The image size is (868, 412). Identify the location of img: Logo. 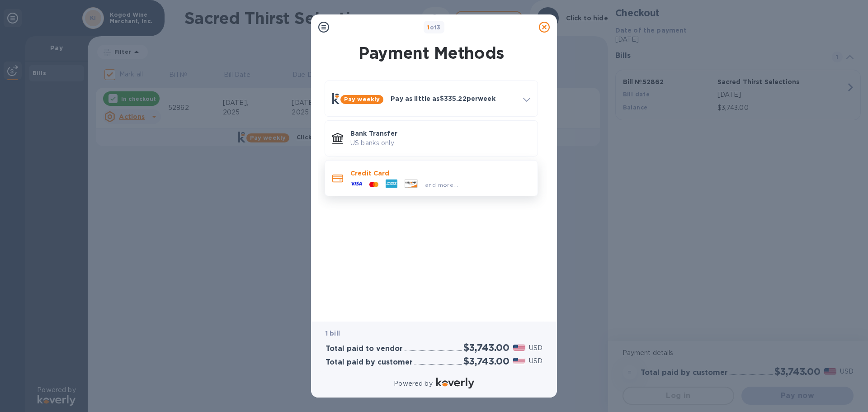
(456, 384).